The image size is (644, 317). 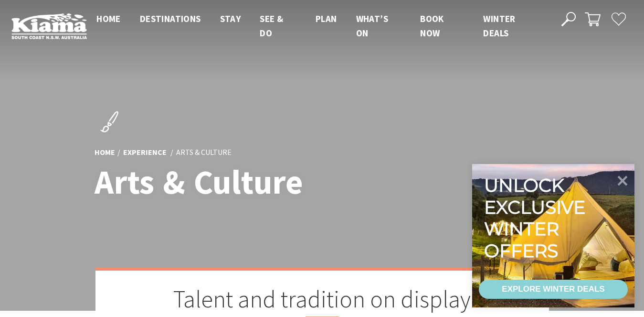 I want to click on span: Home, so click(x=108, y=18).